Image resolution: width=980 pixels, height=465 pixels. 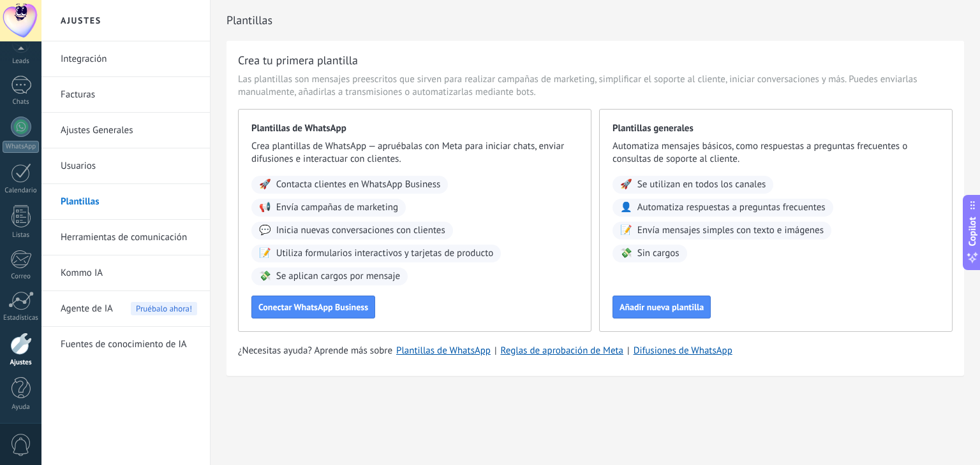 I want to click on a: Fuentes de conocimiento de IA, so click(x=129, y=345).